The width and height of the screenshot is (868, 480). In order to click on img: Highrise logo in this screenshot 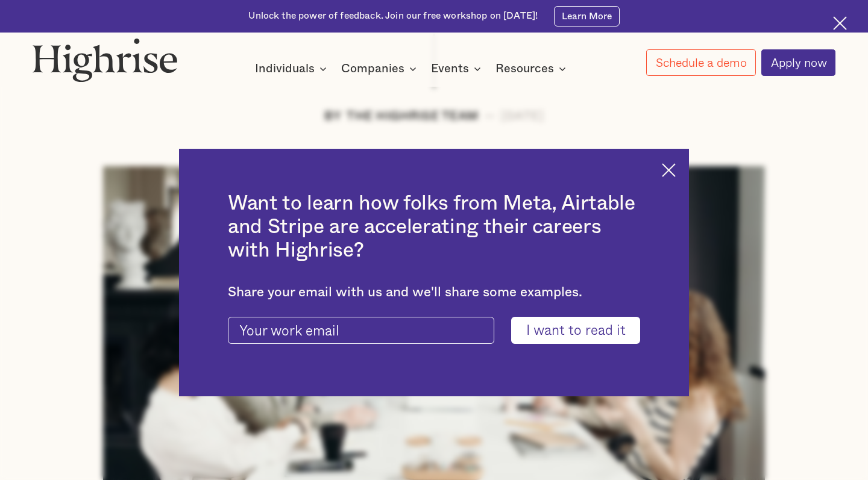, I will do `click(105, 60)`.